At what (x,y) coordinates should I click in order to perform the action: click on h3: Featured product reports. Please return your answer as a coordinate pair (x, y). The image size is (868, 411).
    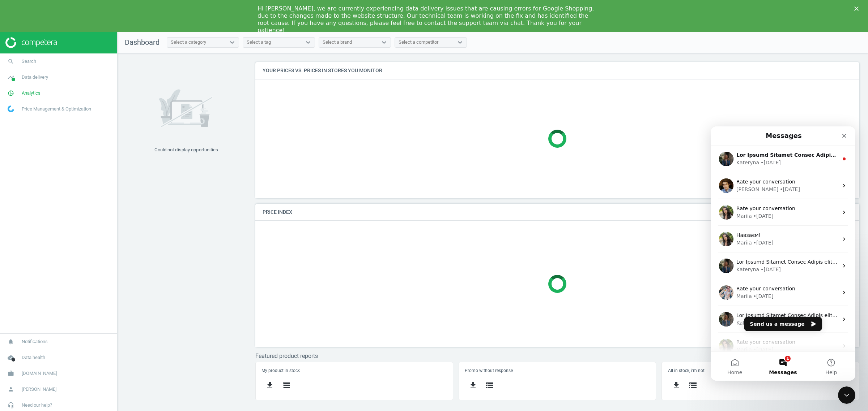
    Looking at the image, I should click on (557, 356).